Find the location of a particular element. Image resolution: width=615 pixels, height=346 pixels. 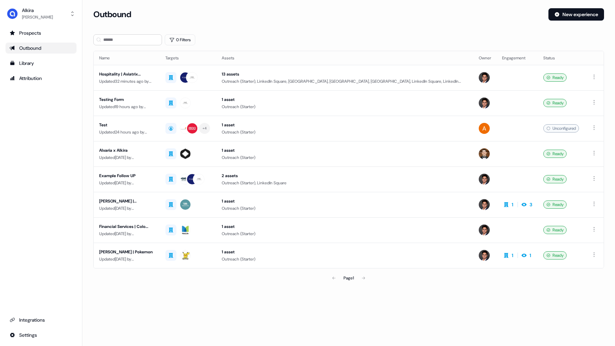

a: Go to prospects is located at coordinates (41, 33).